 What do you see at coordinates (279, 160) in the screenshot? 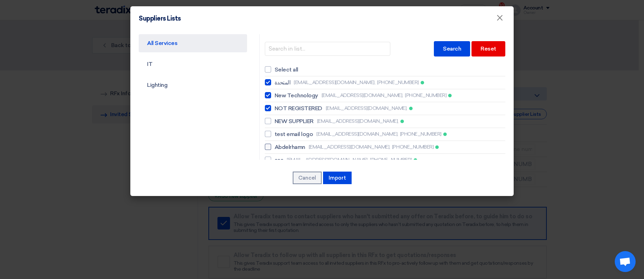
I see `span: sss` at bounding box center [279, 160].